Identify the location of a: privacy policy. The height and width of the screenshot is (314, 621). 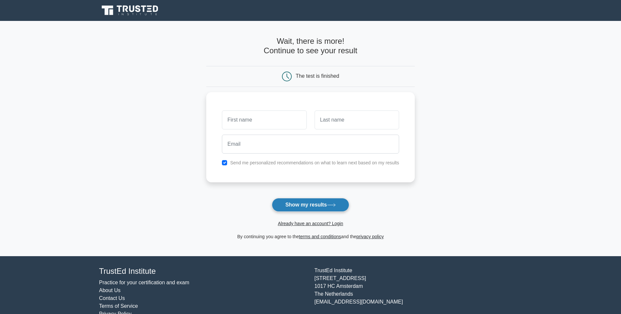
(370, 236).